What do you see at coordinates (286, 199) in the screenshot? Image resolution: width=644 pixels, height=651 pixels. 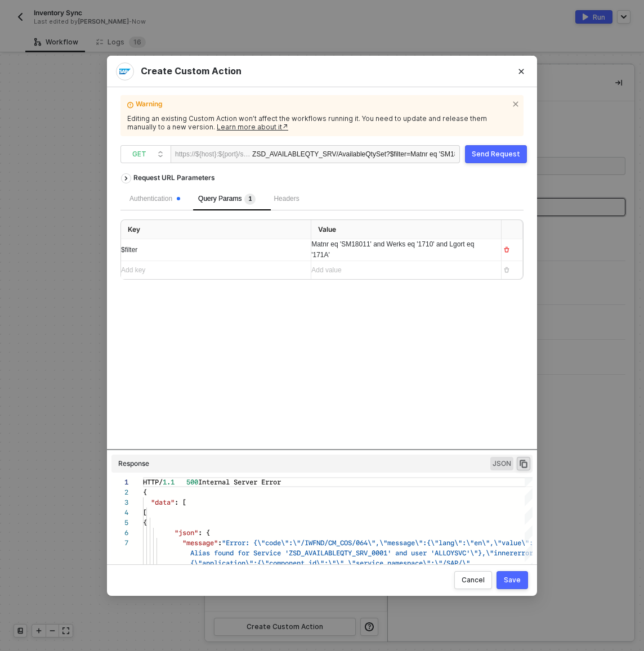 I see `span: Headers` at bounding box center [286, 199].